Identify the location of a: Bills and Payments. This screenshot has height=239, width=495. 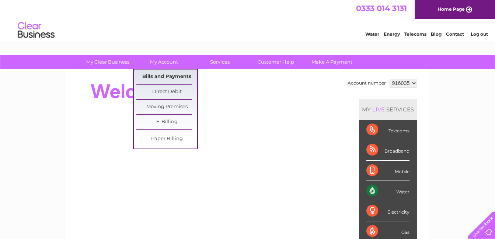
(166, 77).